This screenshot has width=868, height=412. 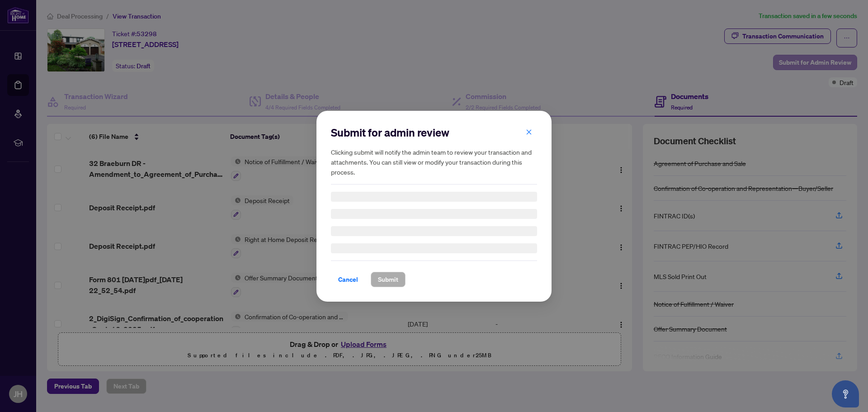 What do you see at coordinates (846, 394) in the screenshot?
I see `button: Open asap` at bounding box center [846, 394].